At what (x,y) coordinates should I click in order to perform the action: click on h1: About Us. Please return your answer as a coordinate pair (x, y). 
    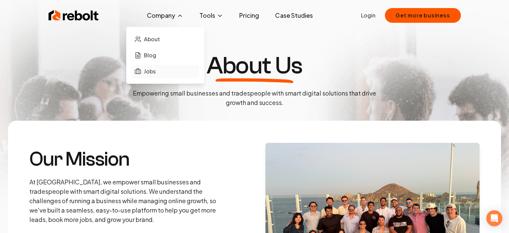
    Looking at the image, I should click on (254, 66).